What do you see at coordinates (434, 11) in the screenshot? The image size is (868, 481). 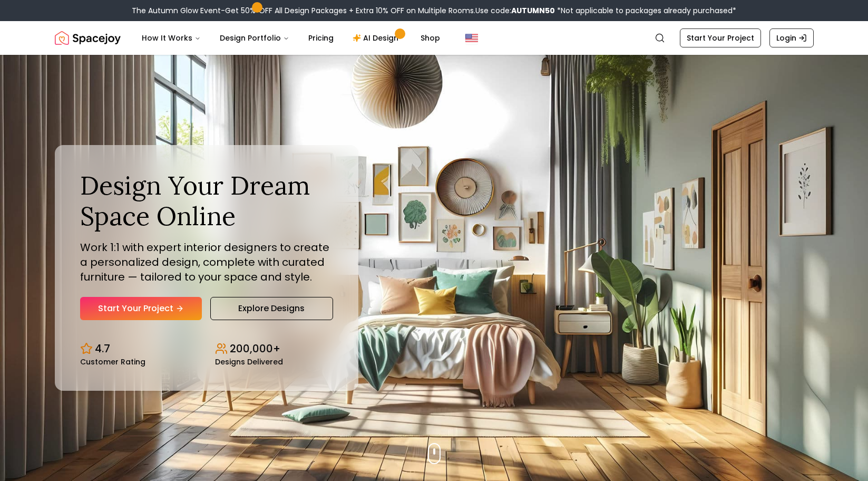 I see `div: The Autumn Glow Event-Get 50% OFF All Design Packages + Extra 10% OFF on Multiple Rooms.` at bounding box center [434, 11].